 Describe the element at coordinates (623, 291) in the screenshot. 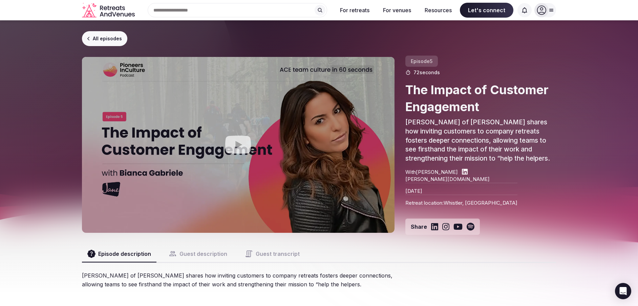

I see `div: Open Intercom Messenger` at that location.